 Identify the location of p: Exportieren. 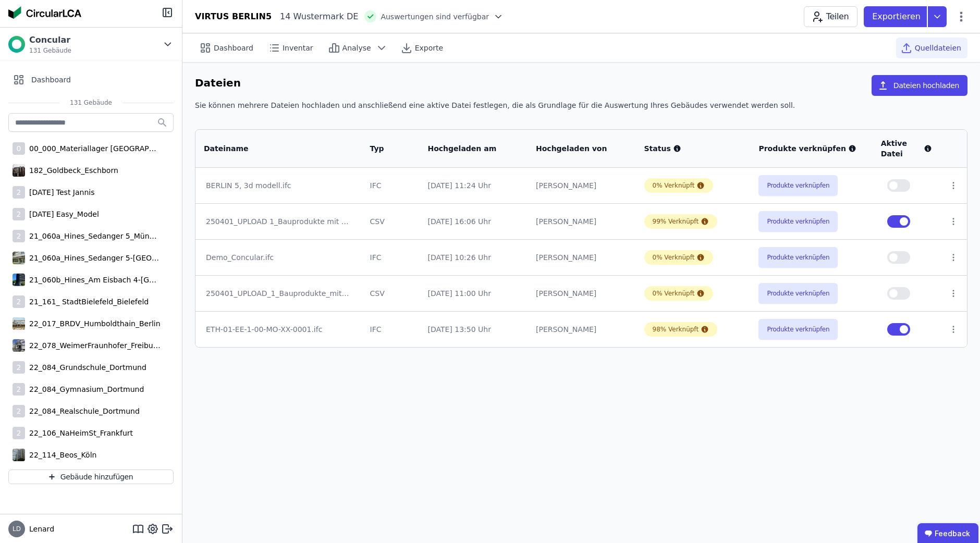
(897, 16).